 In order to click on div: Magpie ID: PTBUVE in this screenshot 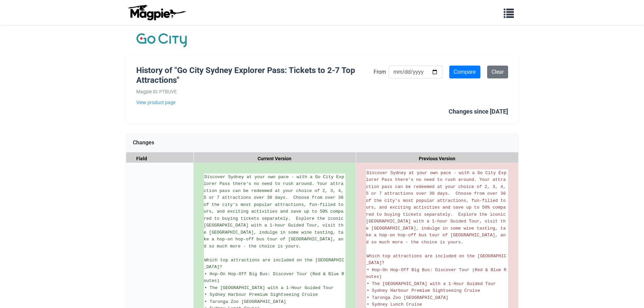, I will do `click(255, 91)`.